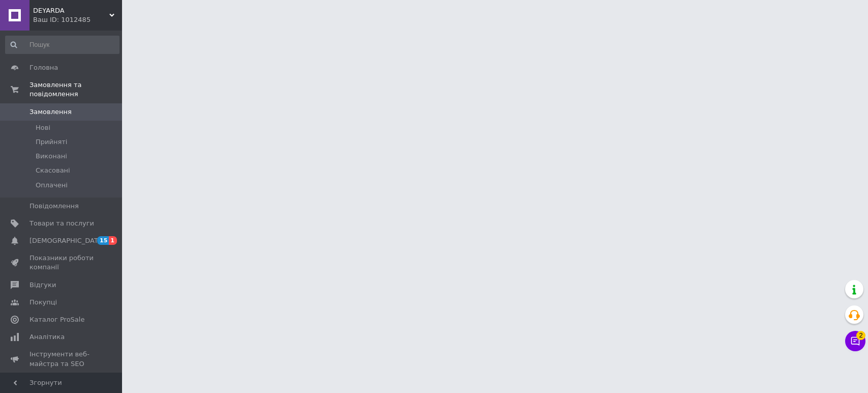  Describe the element at coordinates (53, 170) in the screenshot. I see `span: Скасовані` at that location.